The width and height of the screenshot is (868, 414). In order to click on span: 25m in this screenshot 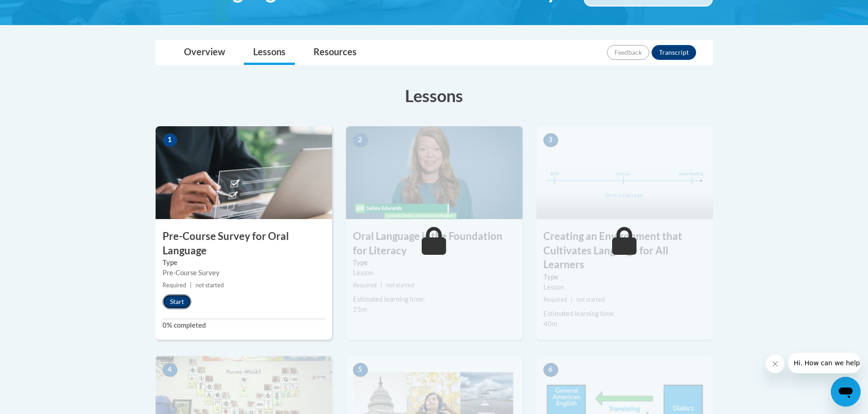, I will do `click(360, 310)`.